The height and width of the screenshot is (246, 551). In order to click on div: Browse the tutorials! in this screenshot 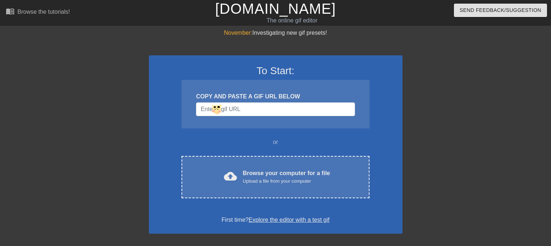, I will do `click(43, 12)`.